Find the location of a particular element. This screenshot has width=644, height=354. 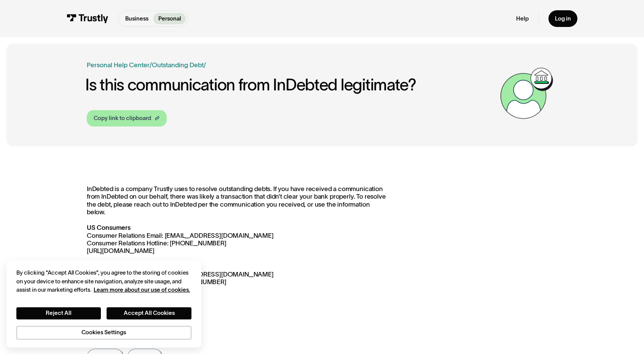

a: Personal Help Center is located at coordinates (118, 65).